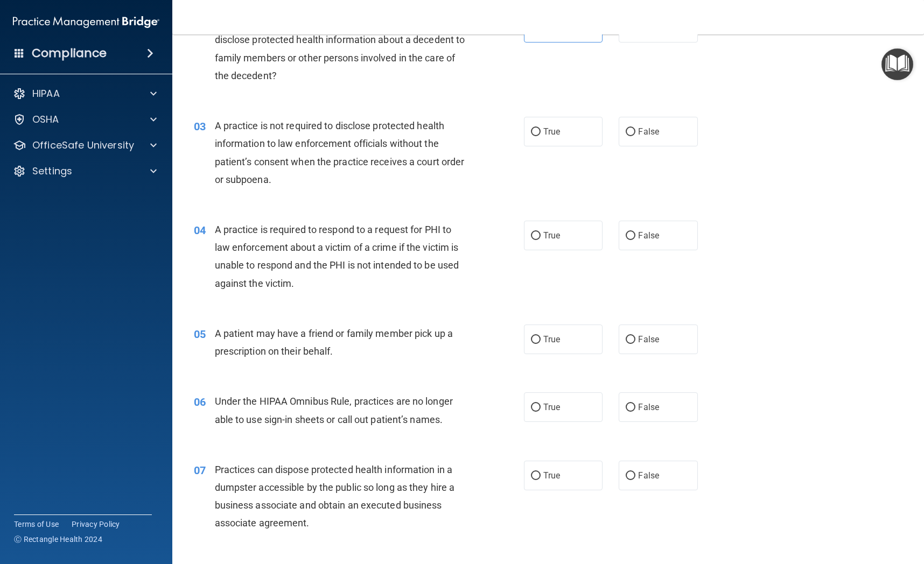 This screenshot has height=564, width=924. What do you see at coordinates (84, 171) in the screenshot?
I see `a: Settings` at bounding box center [84, 171].